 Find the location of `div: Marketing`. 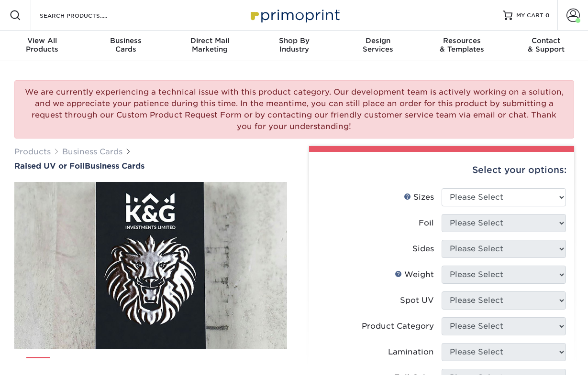

div: Marketing is located at coordinates (210, 45).